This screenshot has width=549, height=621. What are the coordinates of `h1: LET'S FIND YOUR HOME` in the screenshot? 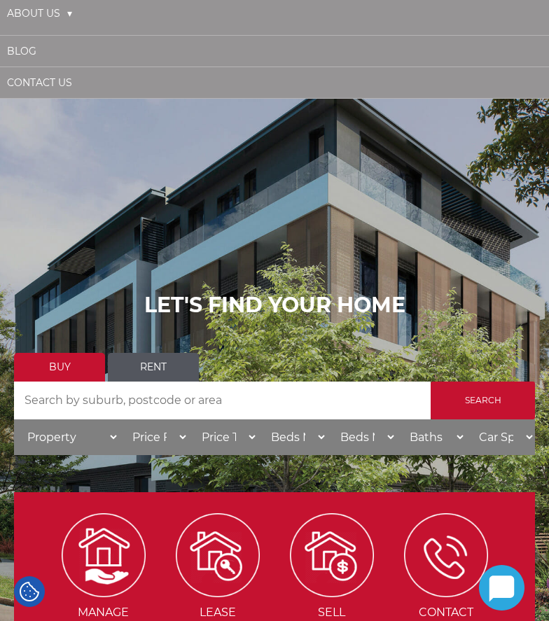 It's located at (274, 305).